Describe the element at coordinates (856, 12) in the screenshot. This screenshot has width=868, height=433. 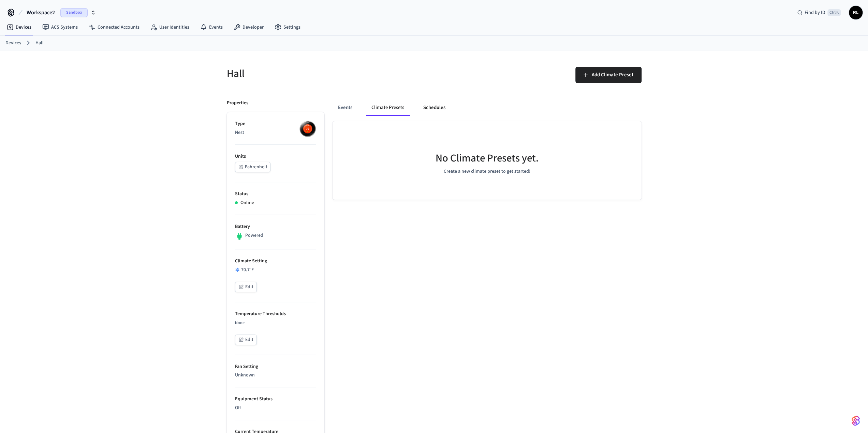
I see `span: RL` at that location.